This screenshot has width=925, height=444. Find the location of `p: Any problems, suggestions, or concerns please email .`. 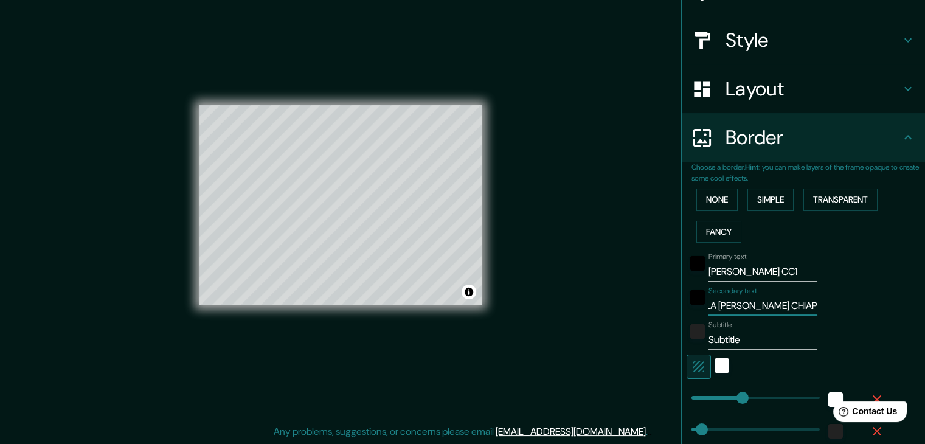

p: Any problems, suggestions, or concerns please email . is located at coordinates (460, 432).